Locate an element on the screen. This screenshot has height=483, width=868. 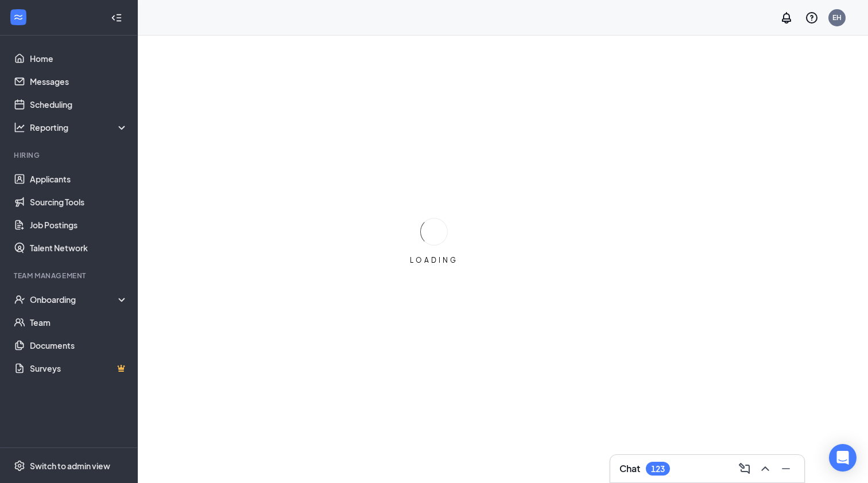
button: ComposeMessage is located at coordinates (745, 469).